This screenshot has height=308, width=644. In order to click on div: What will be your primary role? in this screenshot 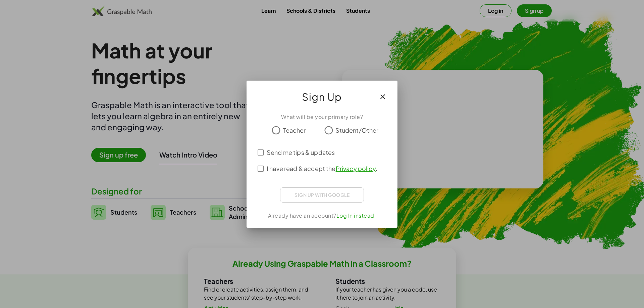, I will do `click(322, 117)`.